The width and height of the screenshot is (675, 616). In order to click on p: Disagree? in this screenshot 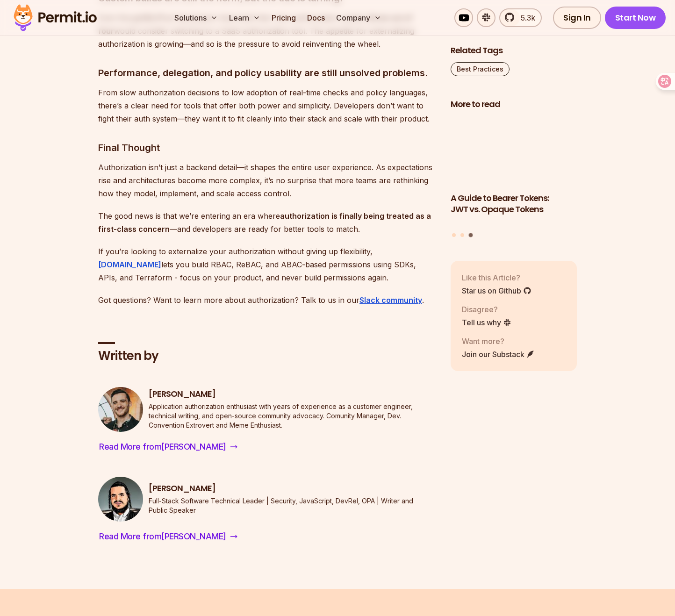, I will do `click(486, 308)`.